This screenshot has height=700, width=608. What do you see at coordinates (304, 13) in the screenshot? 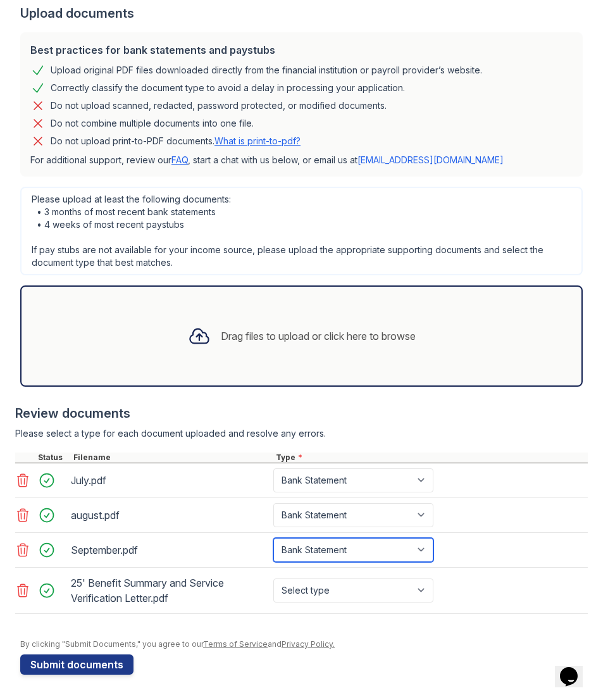
I see `div: Upload documents` at bounding box center [304, 13].